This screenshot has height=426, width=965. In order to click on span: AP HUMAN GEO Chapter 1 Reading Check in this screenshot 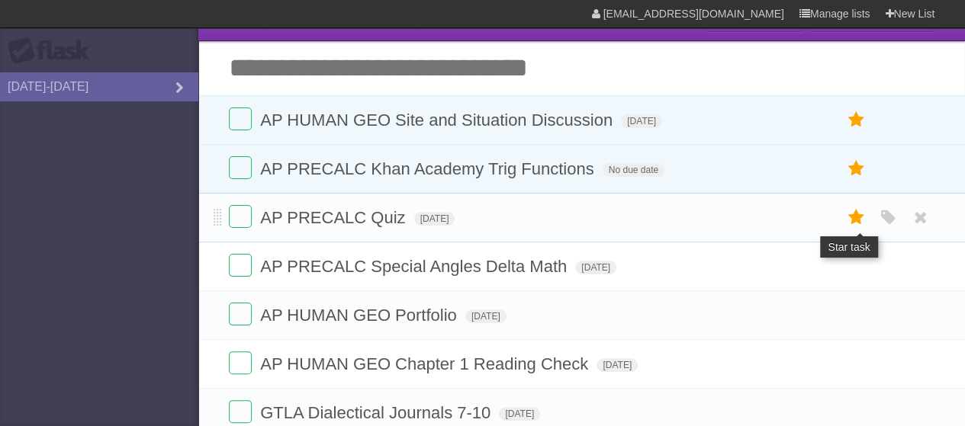, I will do `click(426, 364)`.